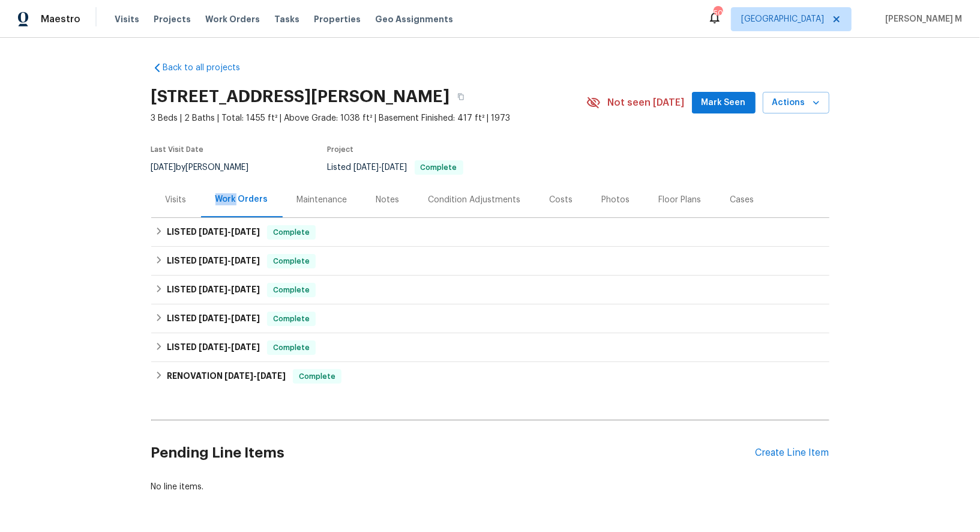 This screenshot has width=980, height=532. I want to click on button: Copy Address, so click(461, 96).